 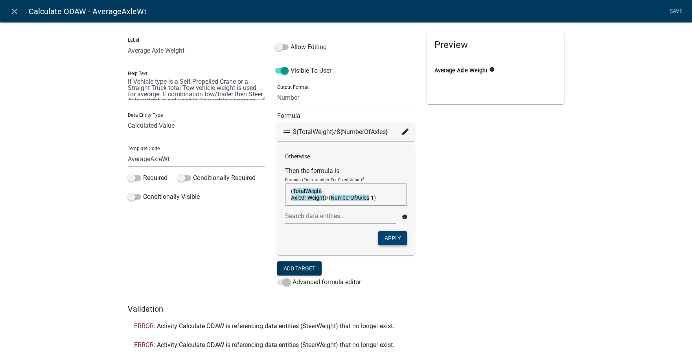 I want to click on h6: Formula, so click(x=346, y=116).